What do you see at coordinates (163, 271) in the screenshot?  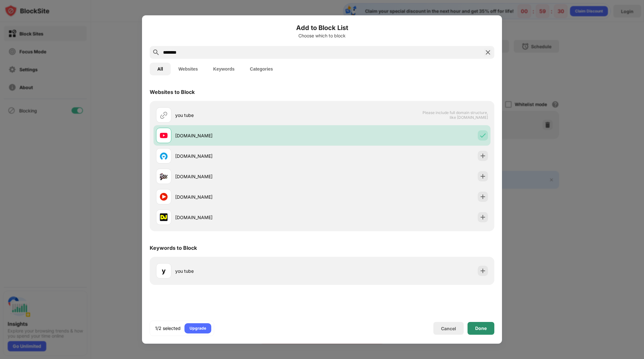 I see `div: y` at bounding box center [163, 271].